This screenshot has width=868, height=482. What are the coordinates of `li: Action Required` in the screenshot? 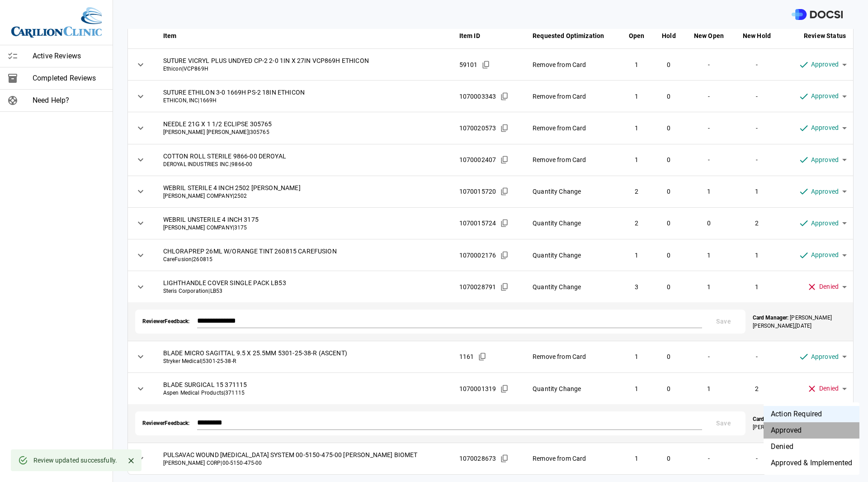 It's located at (812, 414).